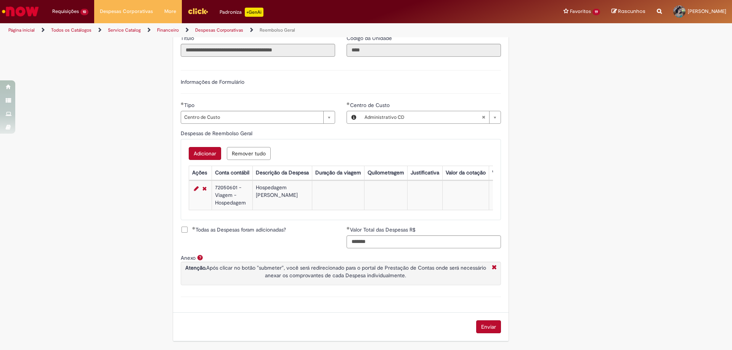 The image size is (732, 350). I want to click on a: Financeiro, so click(168, 30).